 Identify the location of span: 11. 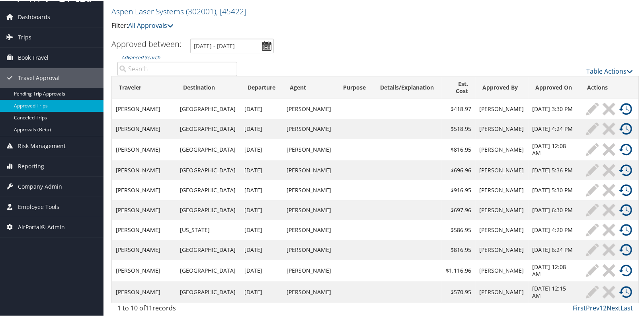
(149, 307).